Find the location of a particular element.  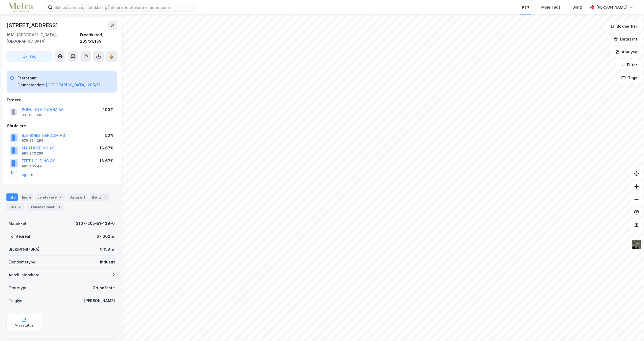

button: Analyse is located at coordinates (626, 52).